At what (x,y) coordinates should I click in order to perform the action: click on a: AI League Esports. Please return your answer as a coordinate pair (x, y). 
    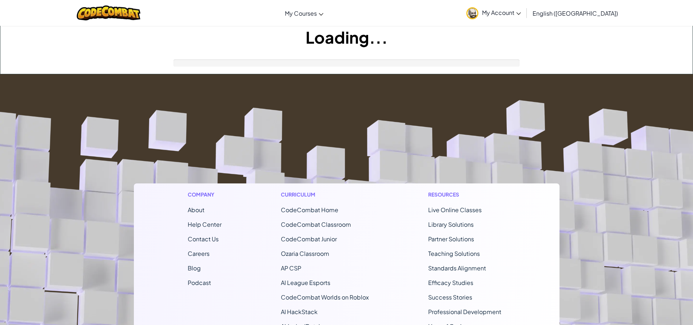
    Looking at the image, I should click on (306, 282).